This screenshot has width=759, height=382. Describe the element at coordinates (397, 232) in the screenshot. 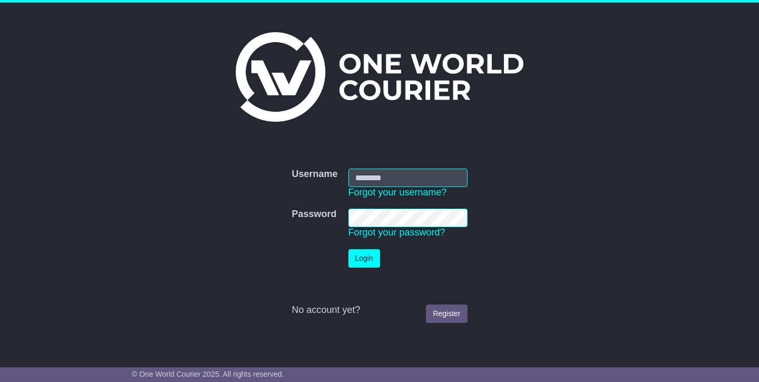

I see `a: Forgot your password?` at that location.